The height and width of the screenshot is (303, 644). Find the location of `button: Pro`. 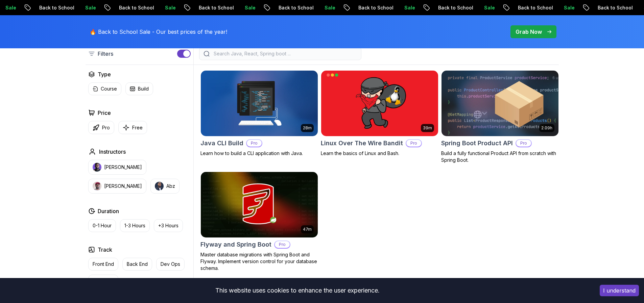

button: Pro is located at coordinates (101, 127).